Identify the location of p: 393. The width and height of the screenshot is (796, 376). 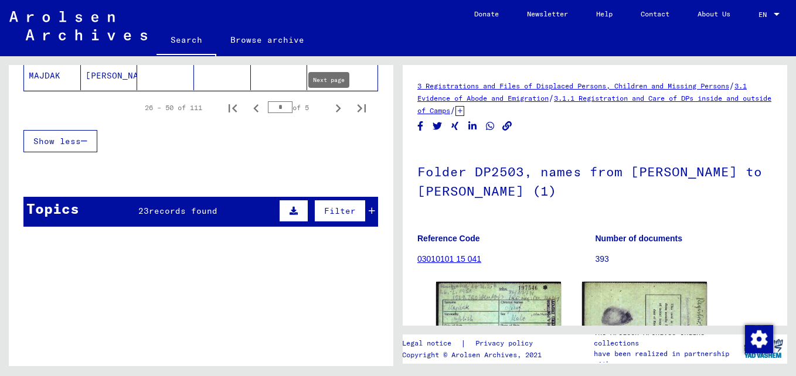
(684, 259).